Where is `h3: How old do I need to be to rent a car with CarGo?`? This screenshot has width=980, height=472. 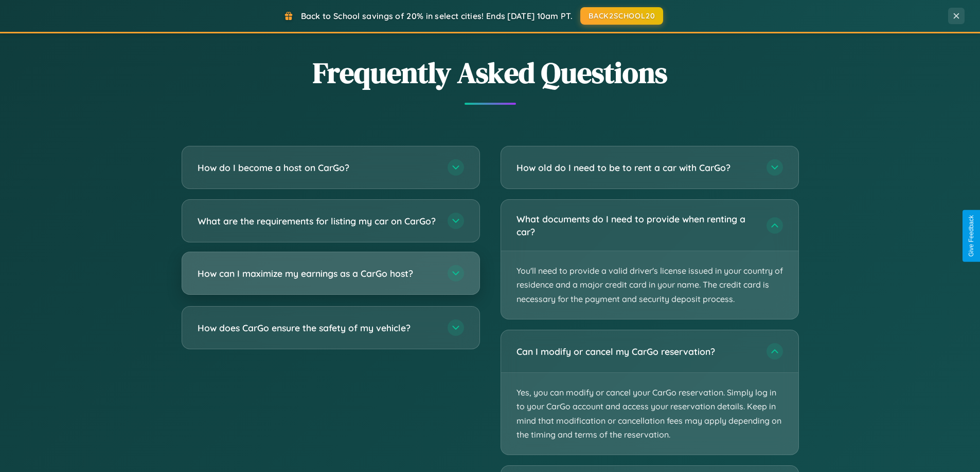 h3: How old do I need to be to rent a car with CarGo? is located at coordinates (636, 168).